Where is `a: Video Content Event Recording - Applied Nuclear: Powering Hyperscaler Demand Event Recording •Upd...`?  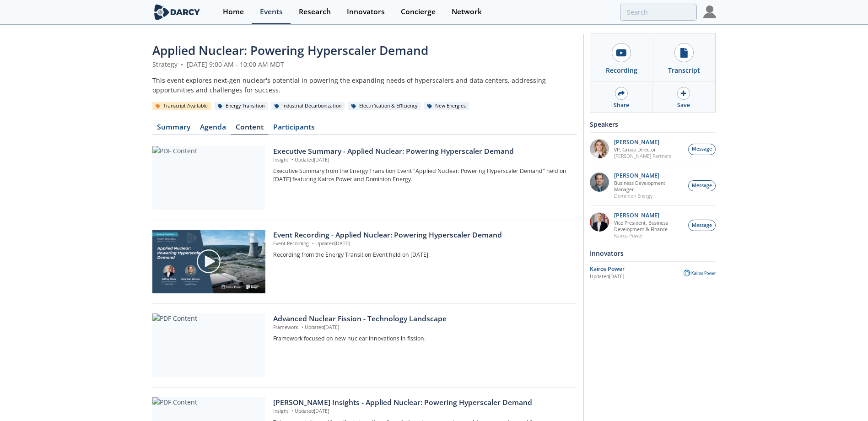
a: Video Content Event Recording - Applied Nuclear: Powering Hyperscaler Demand Event Recording •Upd... is located at coordinates (365, 262).